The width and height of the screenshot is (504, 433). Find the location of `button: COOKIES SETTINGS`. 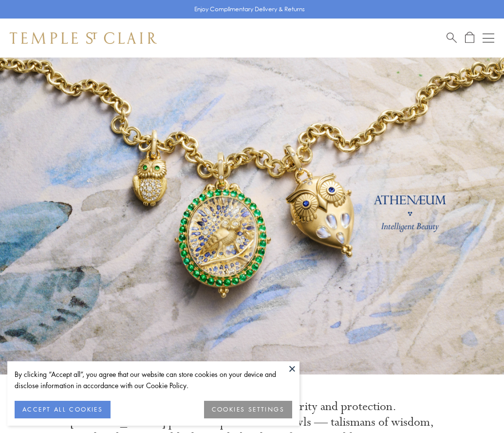

button: COOKIES SETTINGS is located at coordinates (248, 409).